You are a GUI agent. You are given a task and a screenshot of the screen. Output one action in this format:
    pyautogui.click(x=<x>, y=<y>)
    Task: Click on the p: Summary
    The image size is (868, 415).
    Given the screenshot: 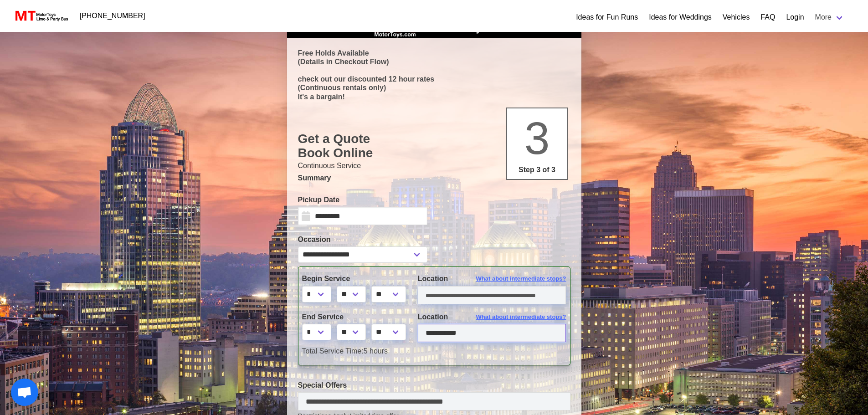 What is the action you would take?
    pyautogui.click(x=434, y=178)
    